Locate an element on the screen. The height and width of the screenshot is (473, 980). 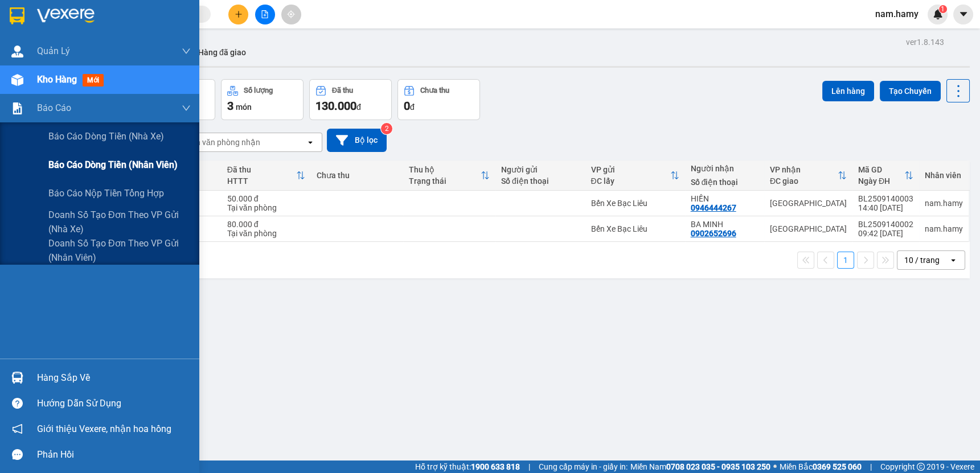
span: Báo cáo nộp tiền Tổng hợp is located at coordinates (106, 193).